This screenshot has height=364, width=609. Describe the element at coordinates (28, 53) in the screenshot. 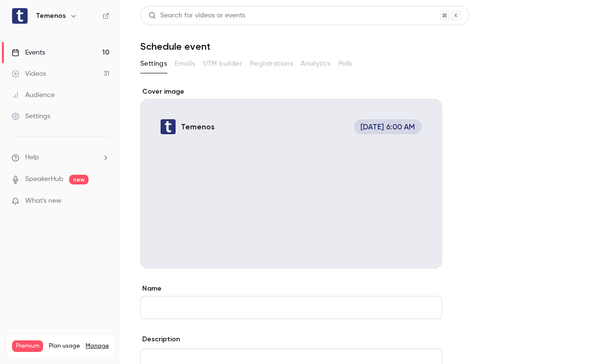

I see `div: Events` at that location.